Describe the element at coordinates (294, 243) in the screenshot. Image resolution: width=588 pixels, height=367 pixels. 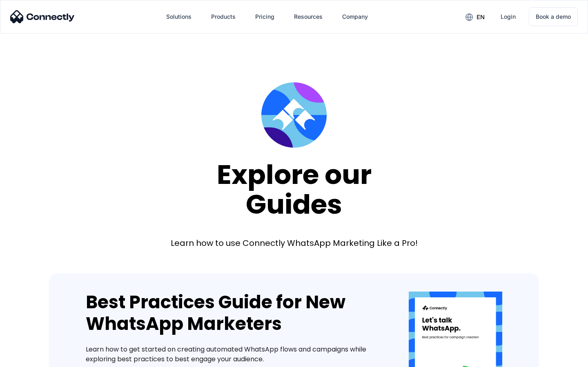
I see `div: Learn how to use Connectly WhatsApp Marketing Like a Pro!` at that location.